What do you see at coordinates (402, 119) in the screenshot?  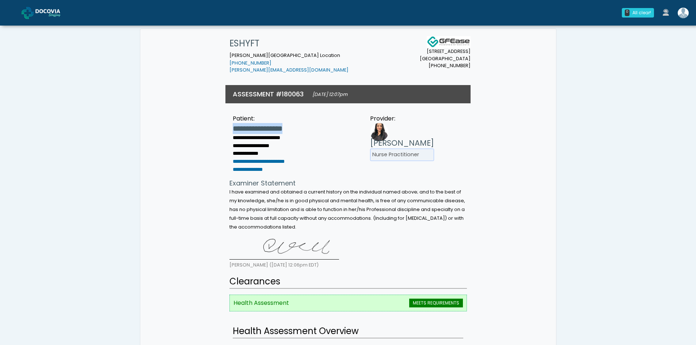 I see `div: Provider:` at bounding box center [402, 119].